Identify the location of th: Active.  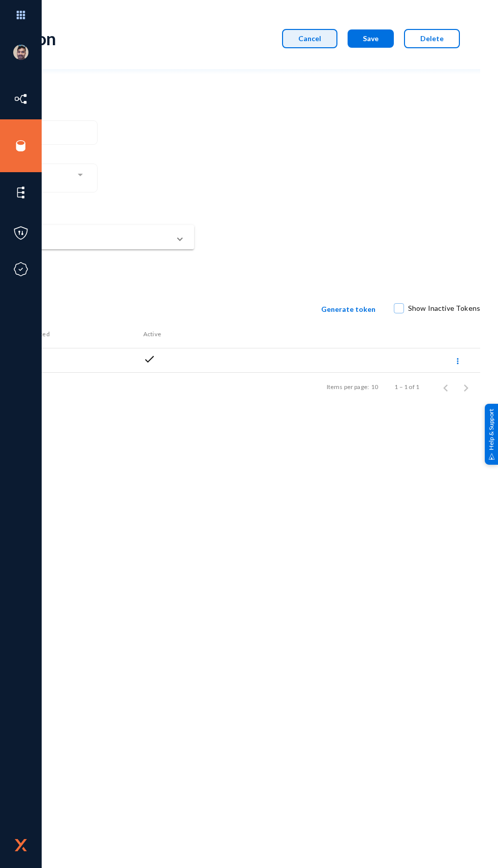
(261, 335).